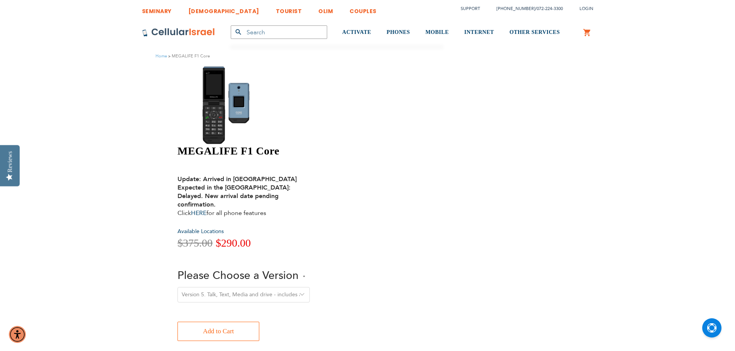 The height and width of the screenshot is (351, 735). Describe the element at coordinates (470, 8) in the screenshot. I see `a: Support` at that location.